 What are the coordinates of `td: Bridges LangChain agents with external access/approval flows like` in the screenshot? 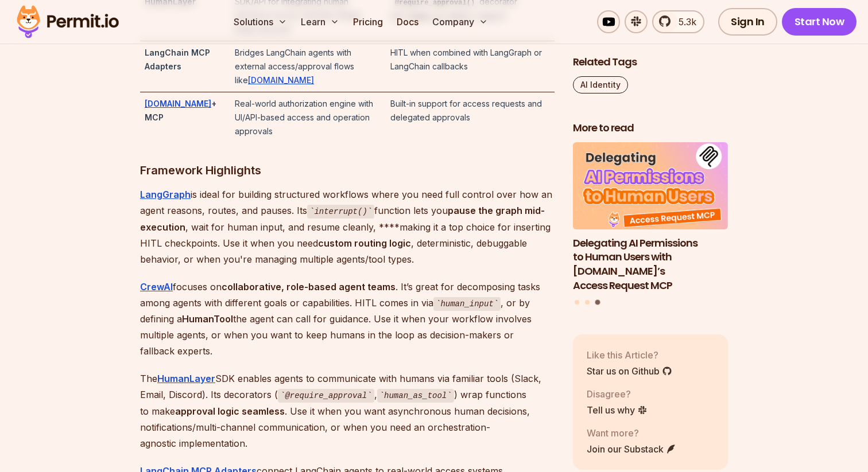 It's located at (308, 66).